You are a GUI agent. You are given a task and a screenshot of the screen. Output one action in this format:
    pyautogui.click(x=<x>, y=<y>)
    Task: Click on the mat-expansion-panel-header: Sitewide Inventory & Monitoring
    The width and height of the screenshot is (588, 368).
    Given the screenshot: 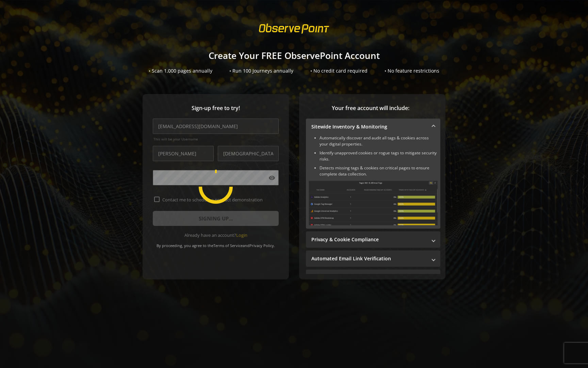 What is the action you would take?
    pyautogui.click(x=373, y=127)
    